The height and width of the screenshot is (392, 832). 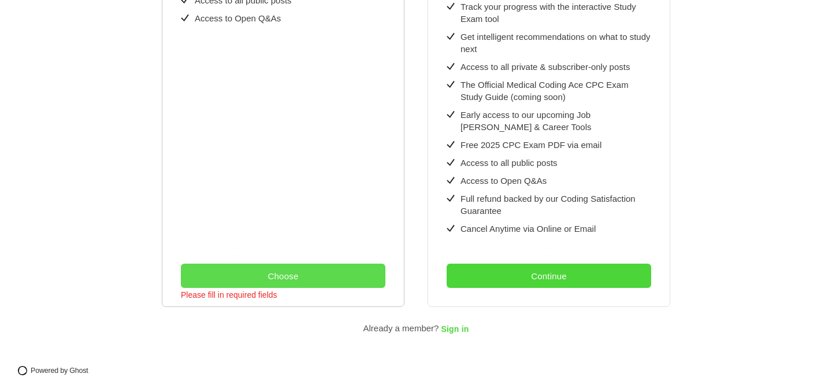 What do you see at coordinates (229, 299) in the screenshot?
I see `div: Please fill in required fields` at bounding box center [229, 299].